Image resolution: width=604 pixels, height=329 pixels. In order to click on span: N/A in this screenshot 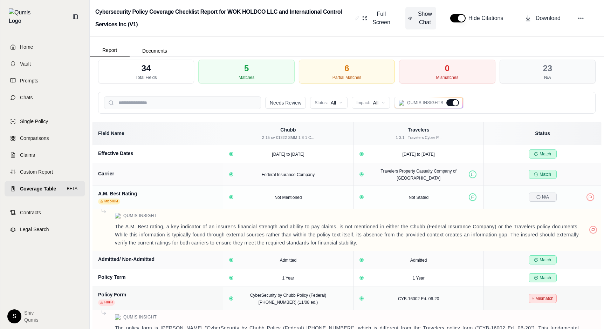, I will do `click(543, 197)`.